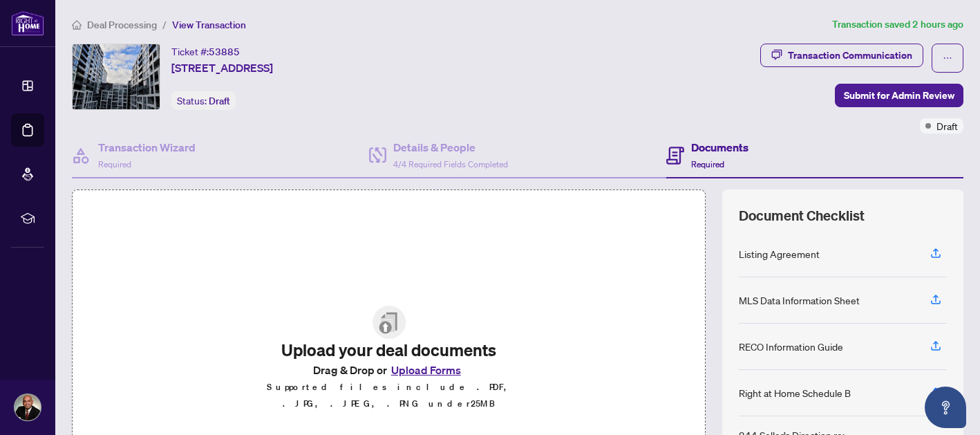 This screenshot has width=980, height=435. I want to click on div: Status:, so click(204, 100).